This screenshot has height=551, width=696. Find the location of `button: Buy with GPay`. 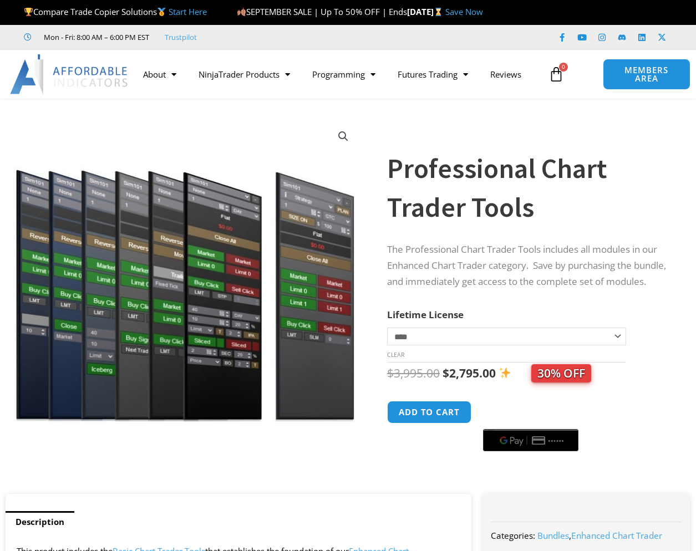

button: Buy with GPay is located at coordinates (531, 440).